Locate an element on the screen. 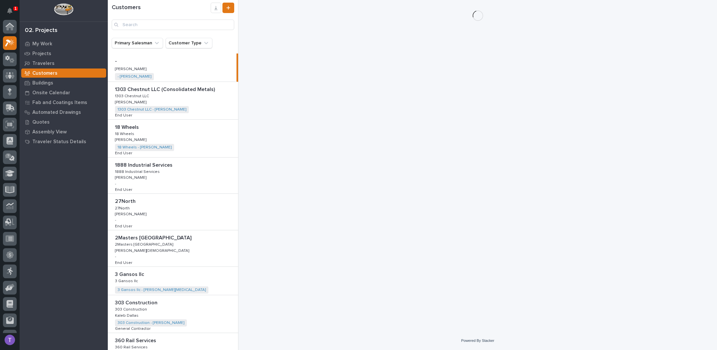  img: Workspace Logo is located at coordinates (63, 9).